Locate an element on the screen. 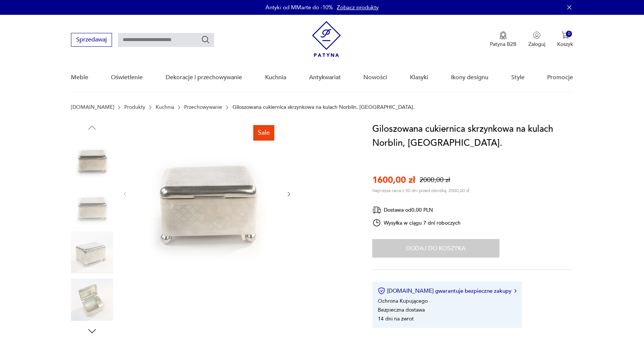 The height and width of the screenshot is (346, 644). li: 14 dni na zwrot is located at coordinates (395, 318).